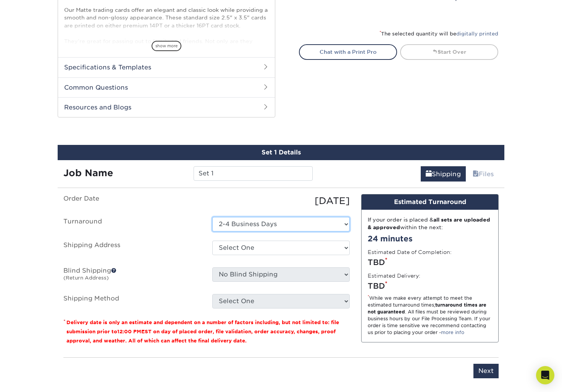 This screenshot has height=392, width=562. I want to click on a: Start Over, so click(449, 52).